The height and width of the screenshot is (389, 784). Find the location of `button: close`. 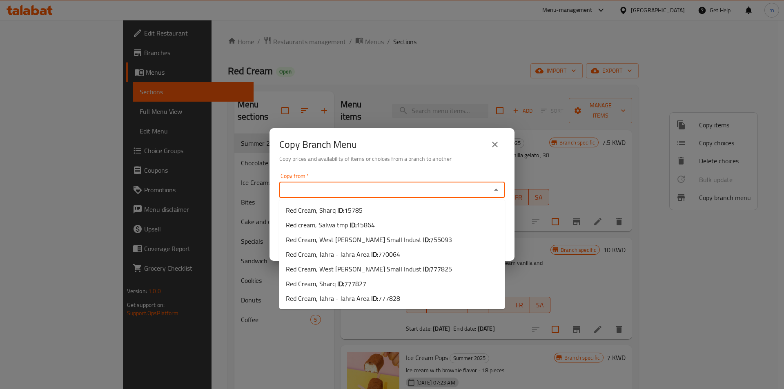

button: close is located at coordinates (495, 145).